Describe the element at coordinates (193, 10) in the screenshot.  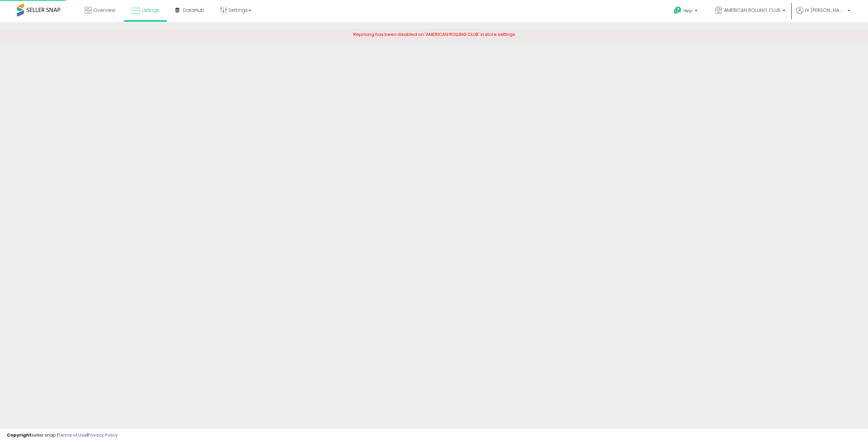
I see `span: DataHub` at that location.